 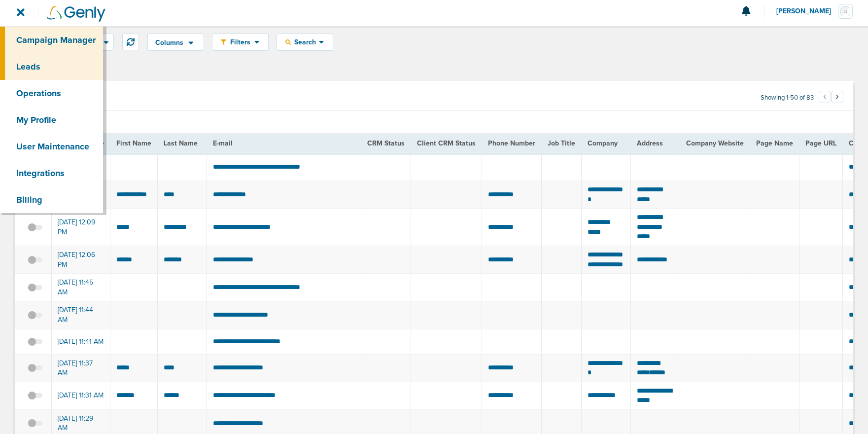 I want to click on span: Page URL, so click(x=820, y=143).